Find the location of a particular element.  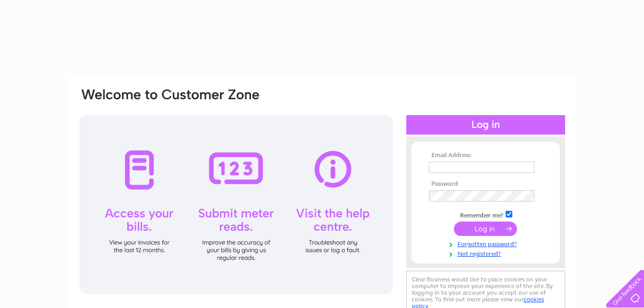

input: Submit is located at coordinates (485, 229).